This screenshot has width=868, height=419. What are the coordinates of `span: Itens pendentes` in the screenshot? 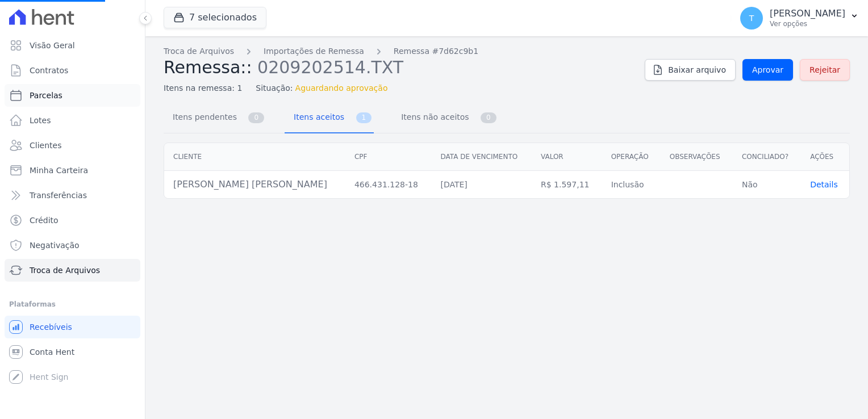 It's located at (203, 117).